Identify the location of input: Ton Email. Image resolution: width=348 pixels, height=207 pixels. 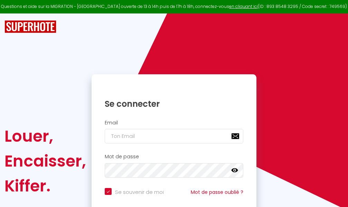
(174, 136).